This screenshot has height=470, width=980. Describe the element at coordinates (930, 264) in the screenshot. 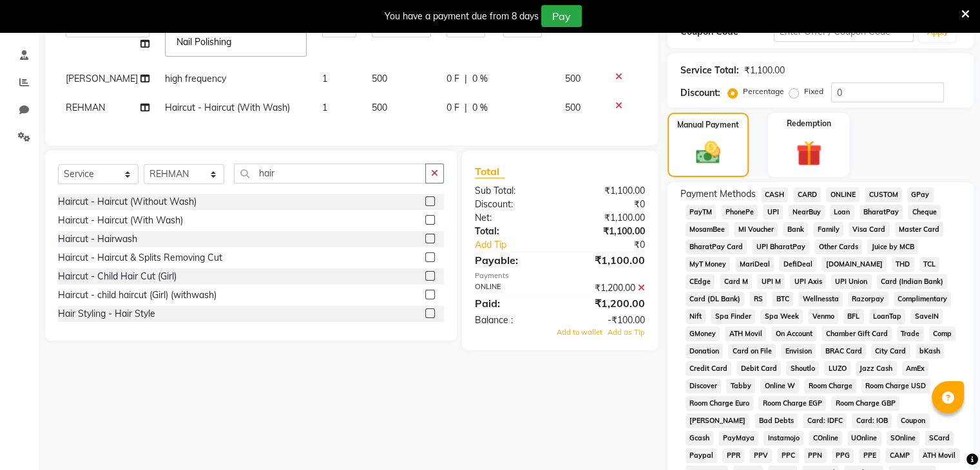

I see `span: TCL` at that location.